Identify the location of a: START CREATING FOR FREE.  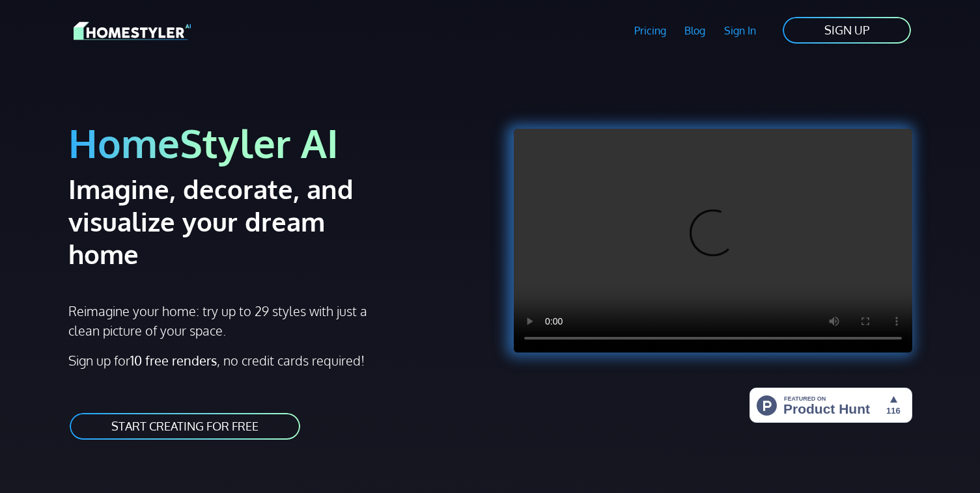
(184, 427).